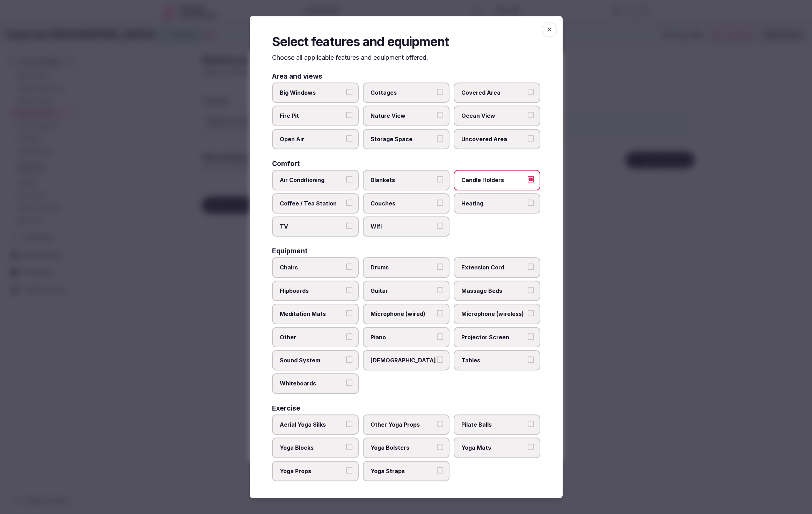 This screenshot has height=514, width=812. Describe the element at coordinates (312, 116) in the screenshot. I see `span: Fire Pit` at that location.